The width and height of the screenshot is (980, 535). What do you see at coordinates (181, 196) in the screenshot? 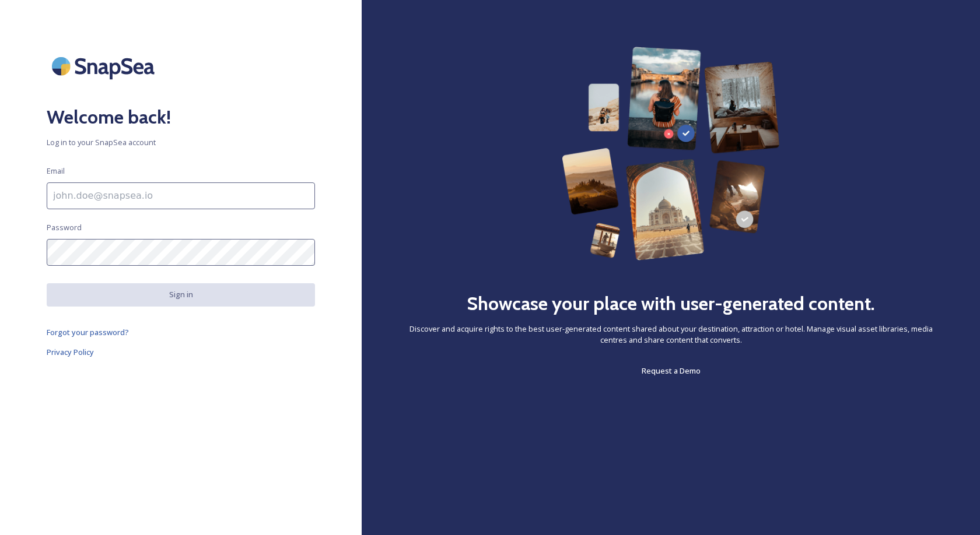
I see `input: john.doe@snapsea.io` at bounding box center [181, 196].